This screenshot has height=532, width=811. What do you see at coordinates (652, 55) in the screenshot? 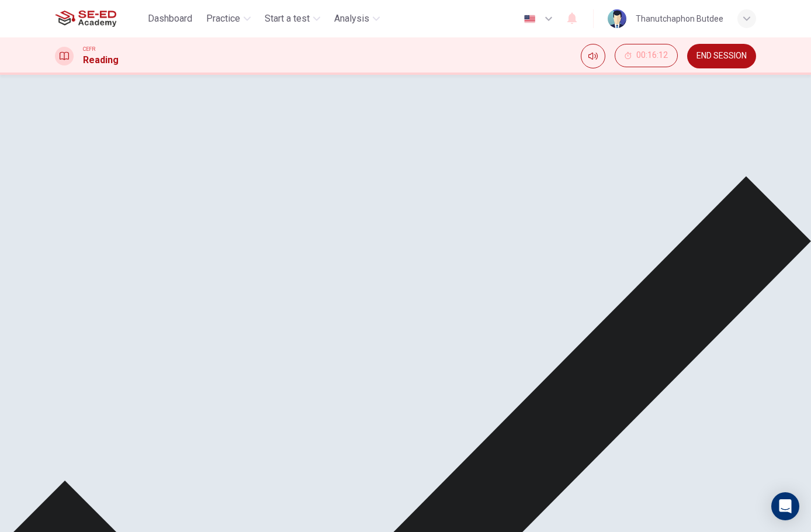
I see `span: 00:16:12` at bounding box center [652, 55].